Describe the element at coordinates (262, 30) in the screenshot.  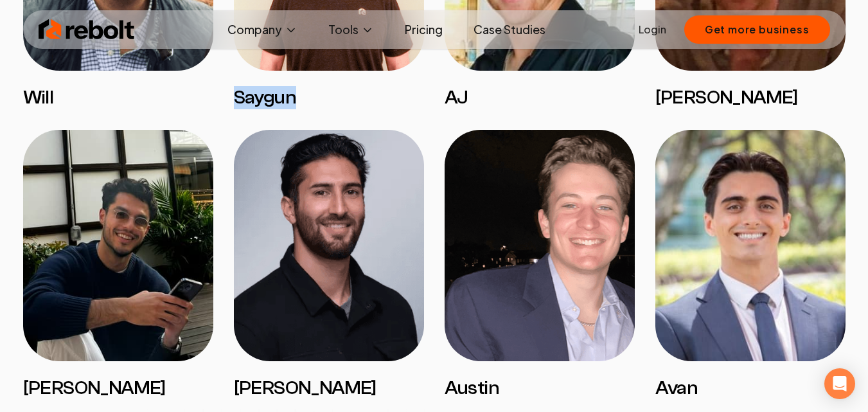
I see `button: Company` at that location.